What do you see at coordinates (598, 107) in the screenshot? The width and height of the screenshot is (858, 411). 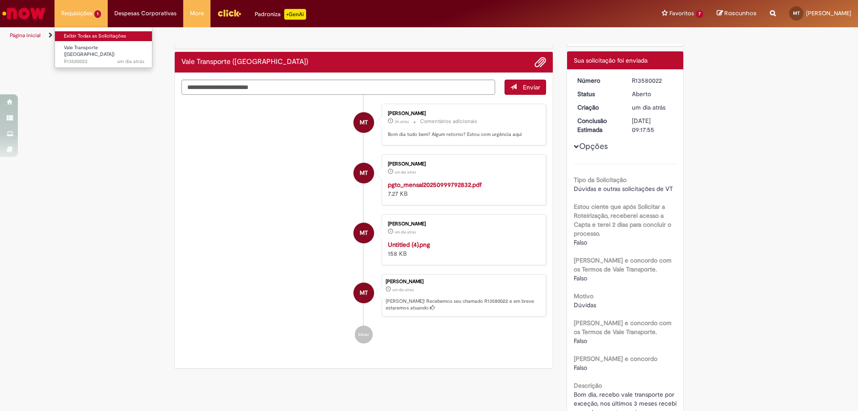 I see `dt: Criação` at bounding box center [598, 107].